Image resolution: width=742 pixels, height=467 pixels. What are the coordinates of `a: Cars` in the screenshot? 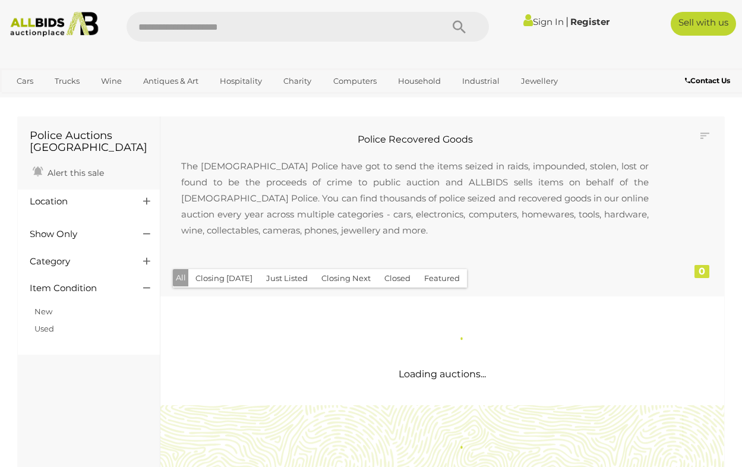 It's located at (25, 81).